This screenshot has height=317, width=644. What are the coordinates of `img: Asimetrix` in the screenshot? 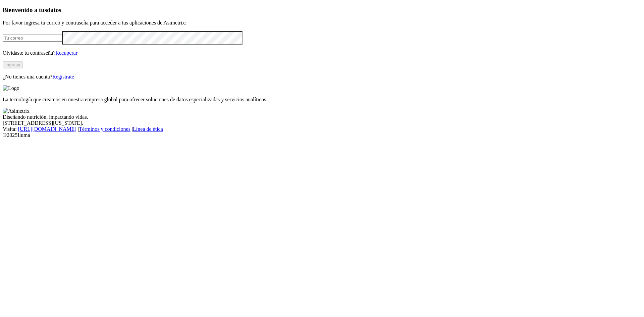 It's located at (16, 112).